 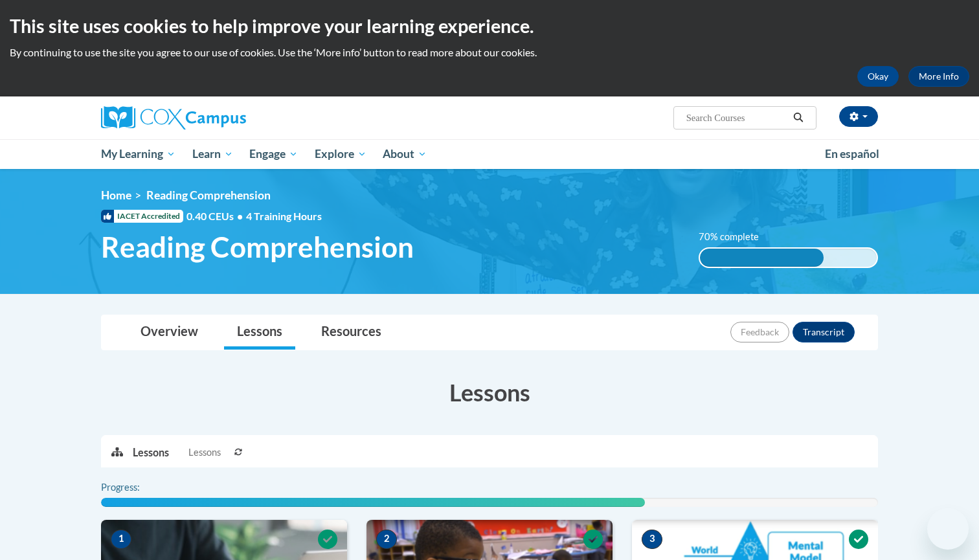 I want to click on a: My Learning, so click(x=138, y=154).